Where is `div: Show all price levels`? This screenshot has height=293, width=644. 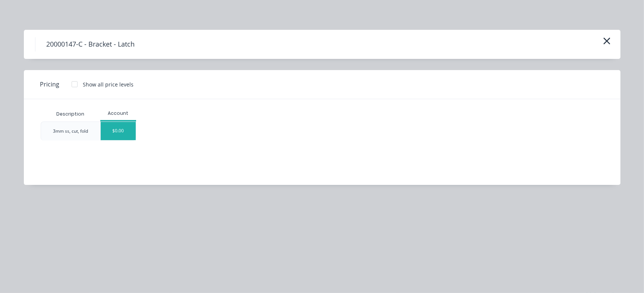 div: Show all price levels is located at coordinates (108, 84).